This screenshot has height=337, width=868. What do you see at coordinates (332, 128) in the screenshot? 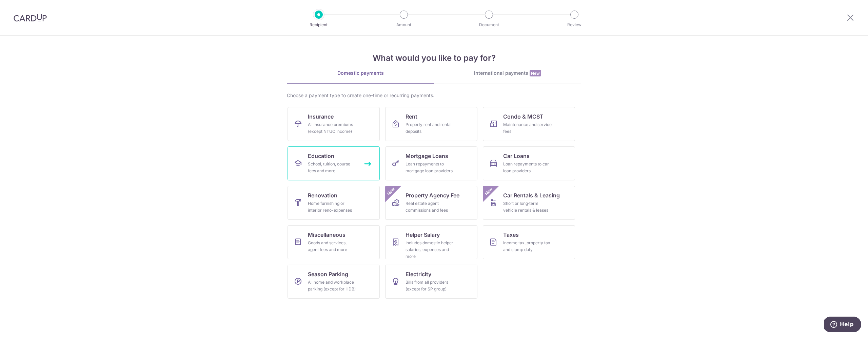
I see `div: All insurance premiums (except NTUC Income)` at bounding box center [332, 128].